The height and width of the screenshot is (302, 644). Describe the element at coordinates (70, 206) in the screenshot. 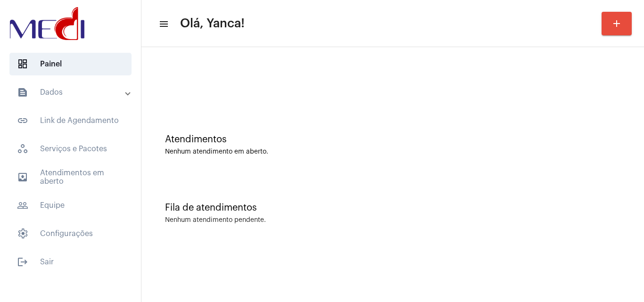

I see `span: Equipe` at that location.